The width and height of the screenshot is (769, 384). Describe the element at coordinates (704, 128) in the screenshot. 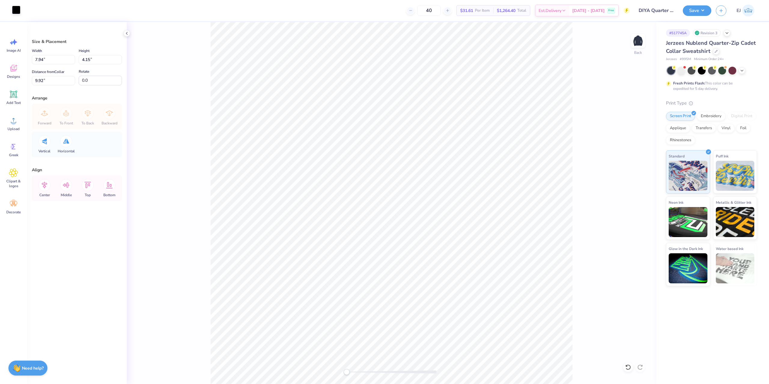

I see `div: Transfers` at that location.